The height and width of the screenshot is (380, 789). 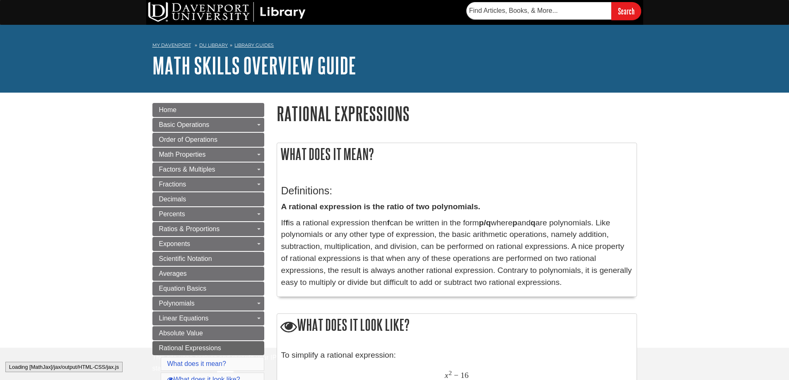 What do you see at coordinates (457, 326) in the screenshot?
I see `h2: What does it look like?` at bounding box center [457, 326].